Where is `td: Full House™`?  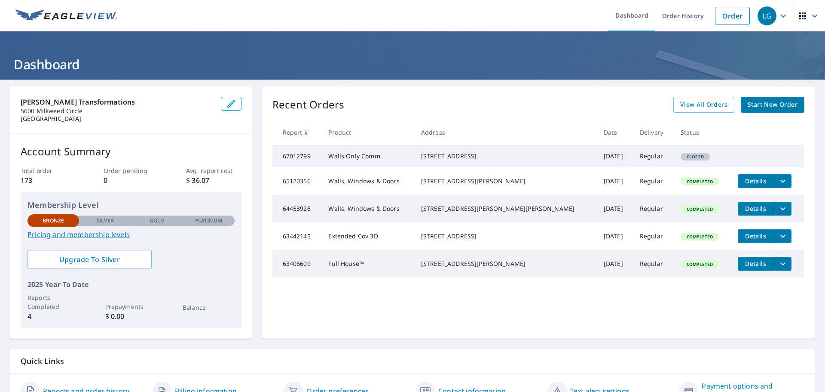 td: Full House™ is located at coordinates (367, 263).